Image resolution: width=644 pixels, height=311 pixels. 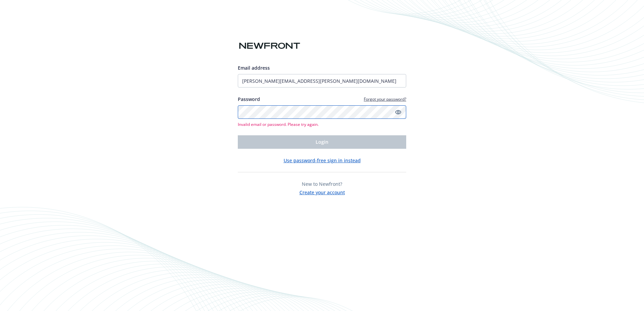 I want to click on input: Enter your email, so click(x=322, y=81).